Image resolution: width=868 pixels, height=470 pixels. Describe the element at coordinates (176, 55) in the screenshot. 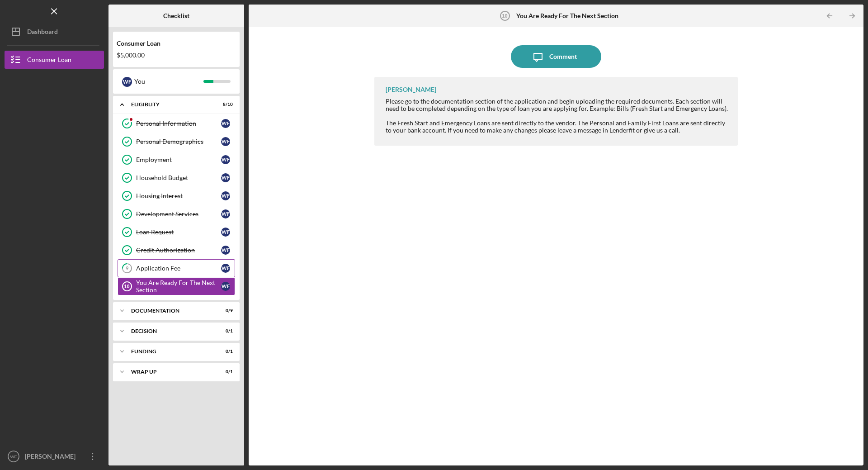

I see `div: $5,000.00` at that location.